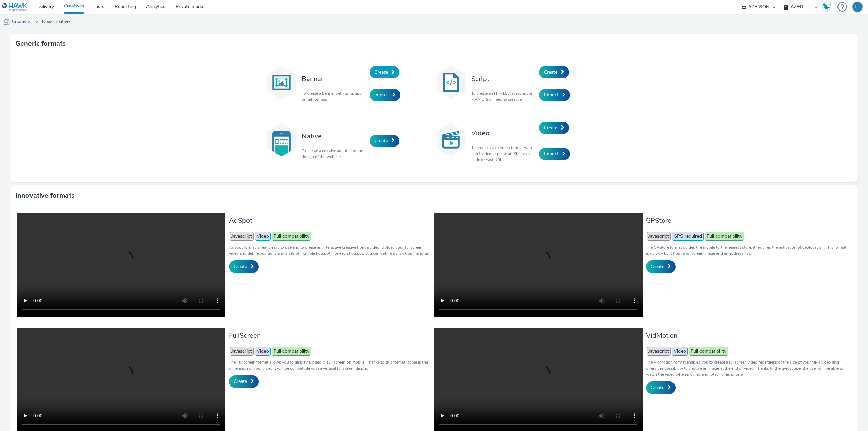 The height and width of the screenshot is (431, 868). Describe the element at coordinates (503, 96) in the screenshot. I see `p: To create an HTML5 / javascript or MRAID (rich media) creative.` at that location.